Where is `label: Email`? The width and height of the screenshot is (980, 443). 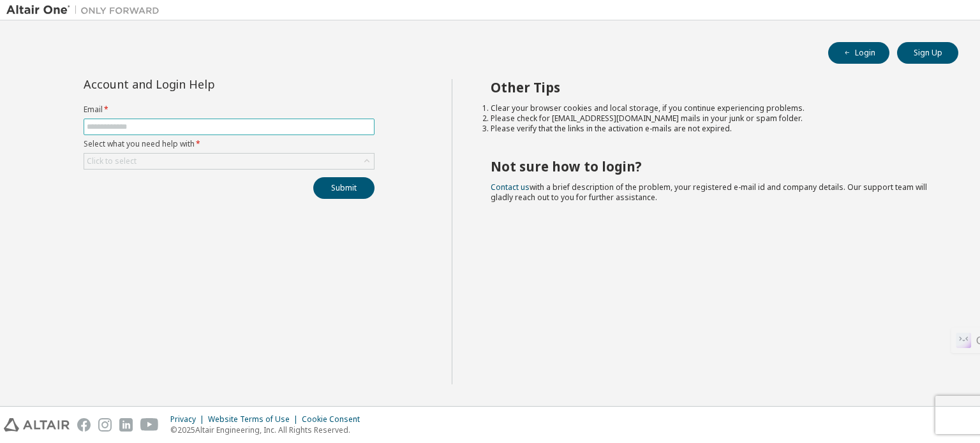 label: Email is located at coordinates (229, 110).